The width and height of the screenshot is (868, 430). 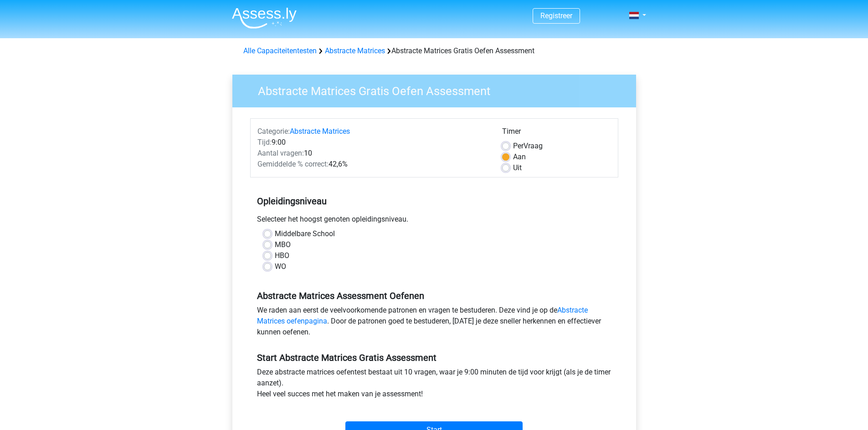 I want to click on div: We raden aan eerst de veelvoorkomende patronen en vragen te bestuderen. Deze vind je op de . Door..., so click(x=434, y=323).